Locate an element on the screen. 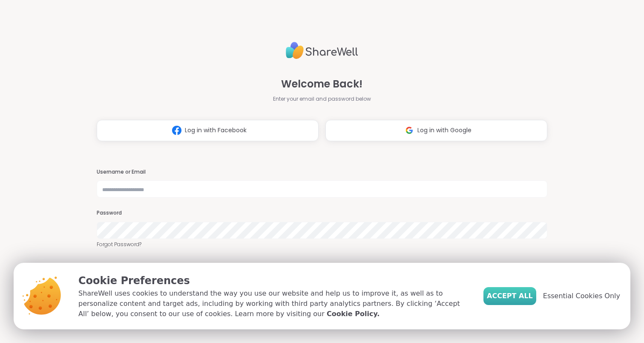 Image resolution: width=644 pixels, height=343 pixels. p: Cookie Preferences is located at coordinates (274, 280).